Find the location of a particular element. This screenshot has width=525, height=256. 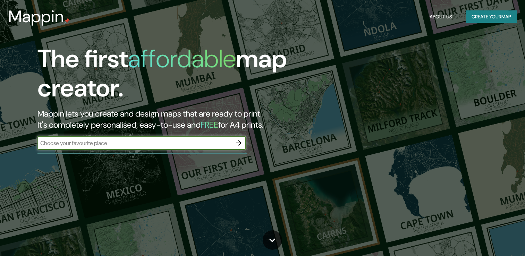

h1: The first map creator. is located at coordinates (169, 76).